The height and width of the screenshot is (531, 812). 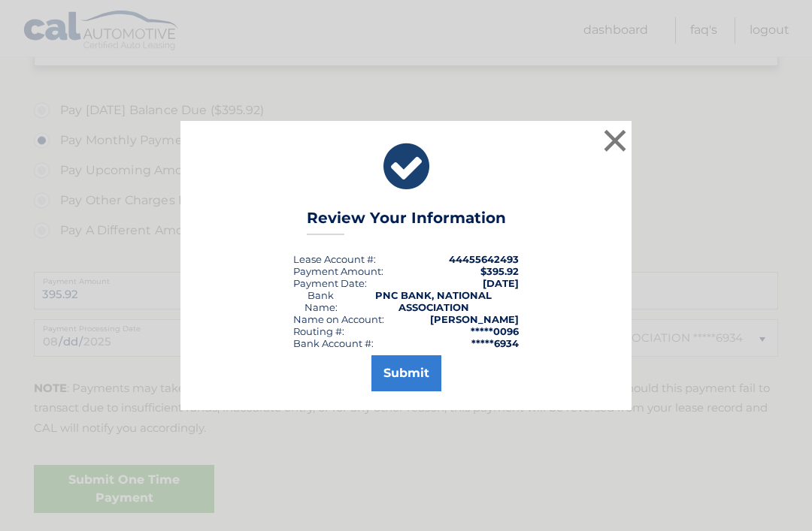 What do you see at coordinates (338, 319) in the screenshot?
I see `div: Name on Account:` at bounding box center [338, 319].